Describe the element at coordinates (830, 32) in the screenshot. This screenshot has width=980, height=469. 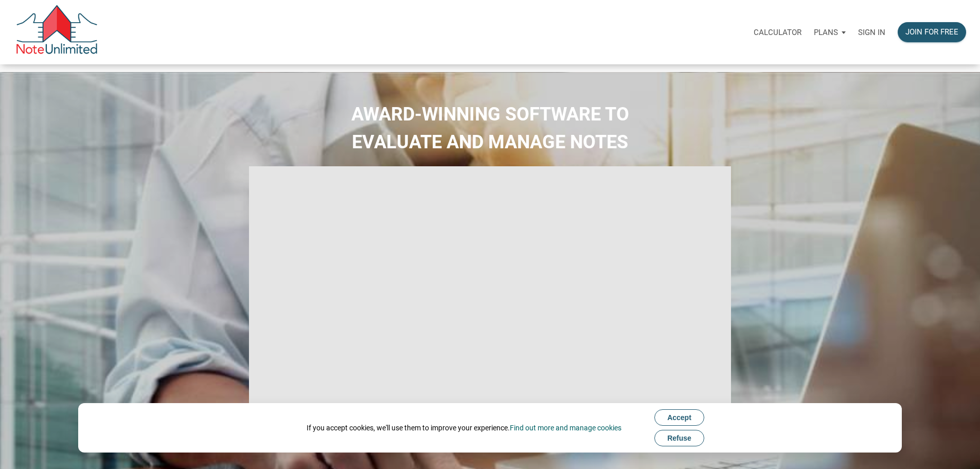
I see `button: Plans` at that location.